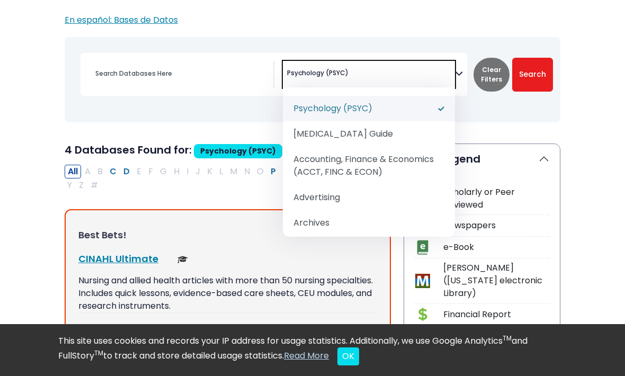  What do you see at coordinates (181, 74) in the screenshot?
I see `input: Search database by title or keyword` at bounding box center [181, 74].